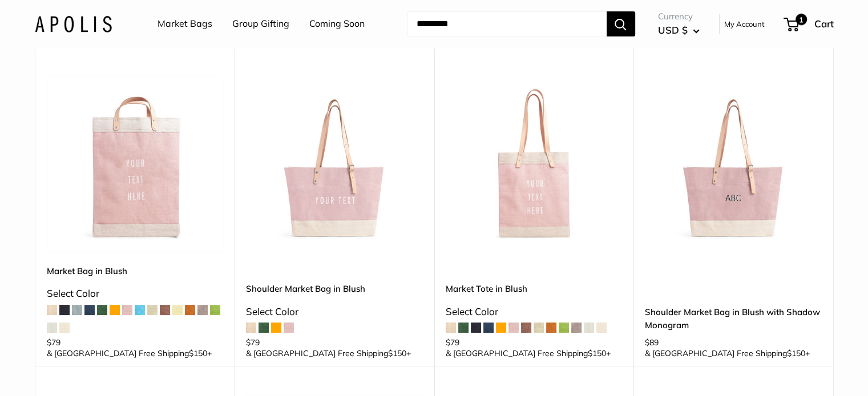  What do you see at coordinates (801, 19) in the screenshot?
I see `span: 1` at bounding box center [801, 19].